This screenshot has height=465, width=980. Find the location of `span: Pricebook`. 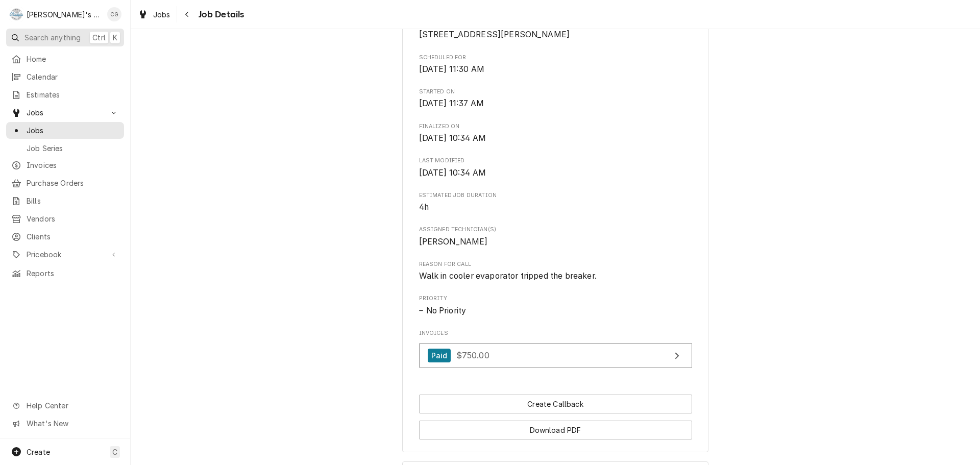

span: Pricebook is located at coordinates (65, 255).